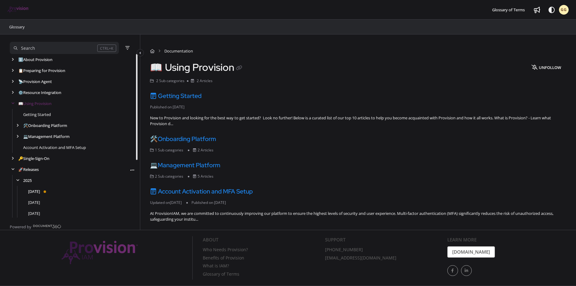 This screenshot has height=286, width=576. Describe the element at coordinates (100, 252) in the screenshot. I see `img: Provision IAM Onboarding Platform` at that location.